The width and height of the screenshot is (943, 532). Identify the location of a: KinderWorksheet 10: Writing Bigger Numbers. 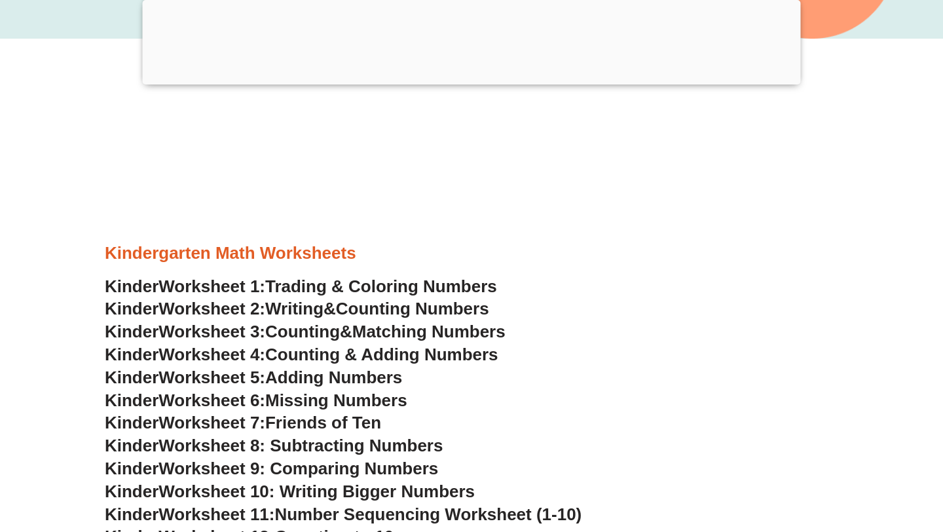
(289, 491).